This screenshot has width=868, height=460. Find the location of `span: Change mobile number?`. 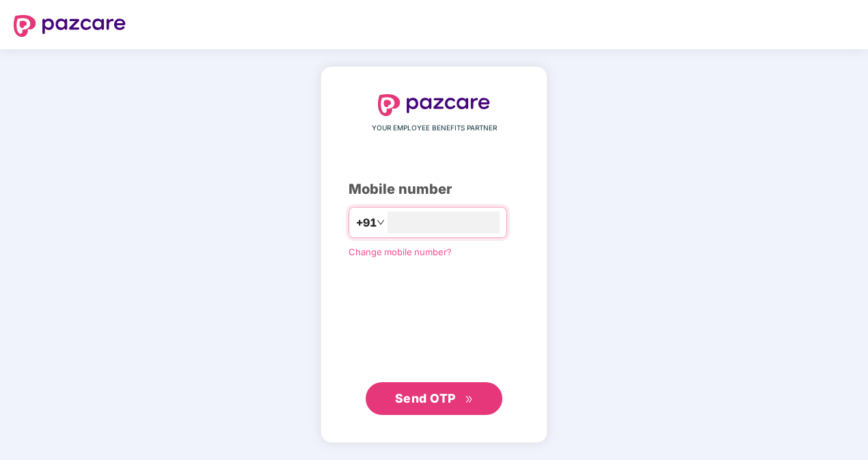

span: Change mobile number? is located at coordinates (400, 252).